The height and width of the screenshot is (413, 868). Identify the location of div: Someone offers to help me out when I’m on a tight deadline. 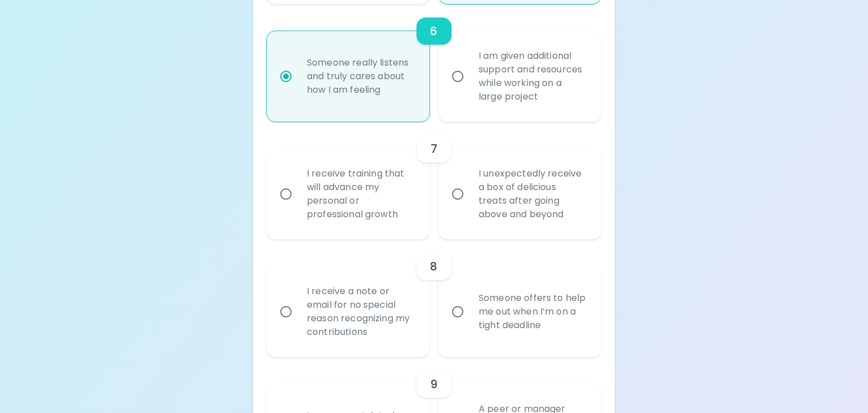
(533, 312).